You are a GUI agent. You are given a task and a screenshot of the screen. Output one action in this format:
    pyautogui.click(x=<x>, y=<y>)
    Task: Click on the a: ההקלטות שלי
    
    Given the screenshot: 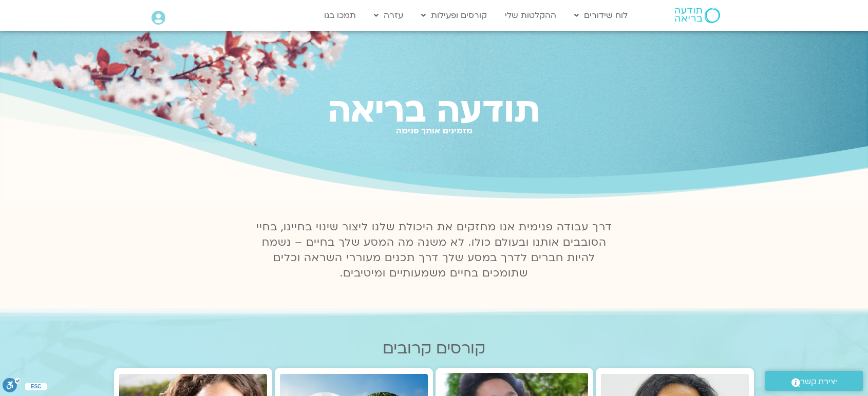 What is the action you would take?
    pyautogui.click(x=531, y=15)
    